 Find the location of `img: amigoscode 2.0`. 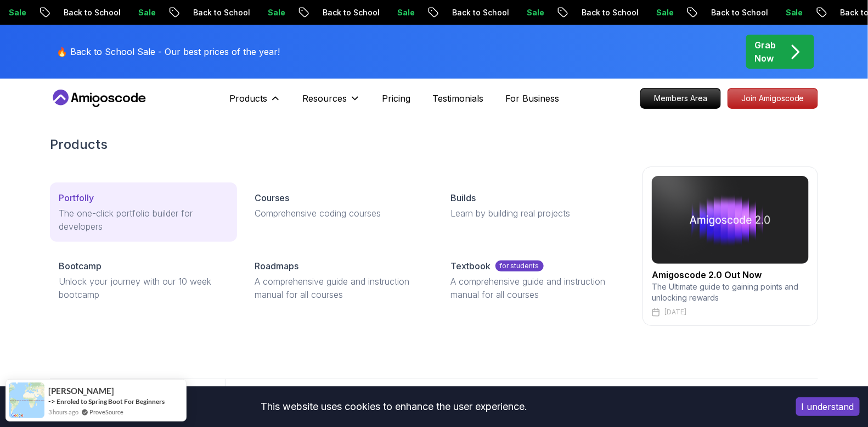

img: amigoscode 2.0 is located at coordinates (730, 220).